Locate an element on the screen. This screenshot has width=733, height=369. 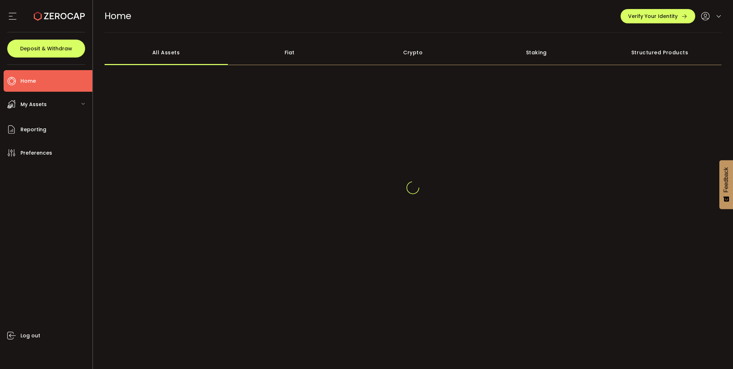
button: Feedback - Show survey is located at coordinates (726, 184).